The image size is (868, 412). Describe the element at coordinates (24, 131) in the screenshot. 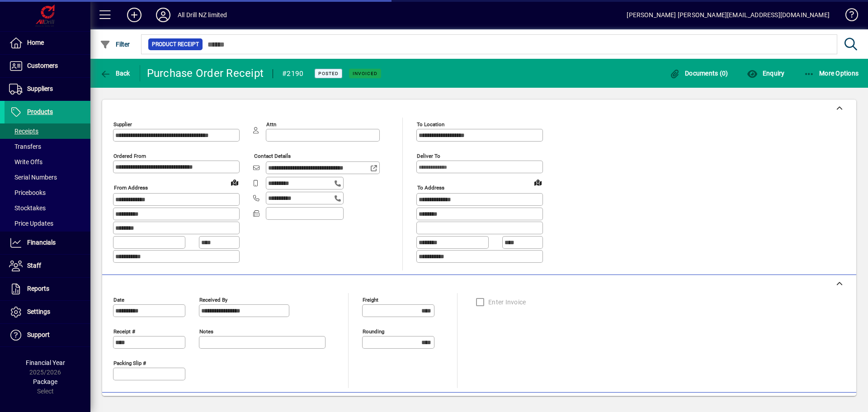

I see `span: Receipts` at that location.